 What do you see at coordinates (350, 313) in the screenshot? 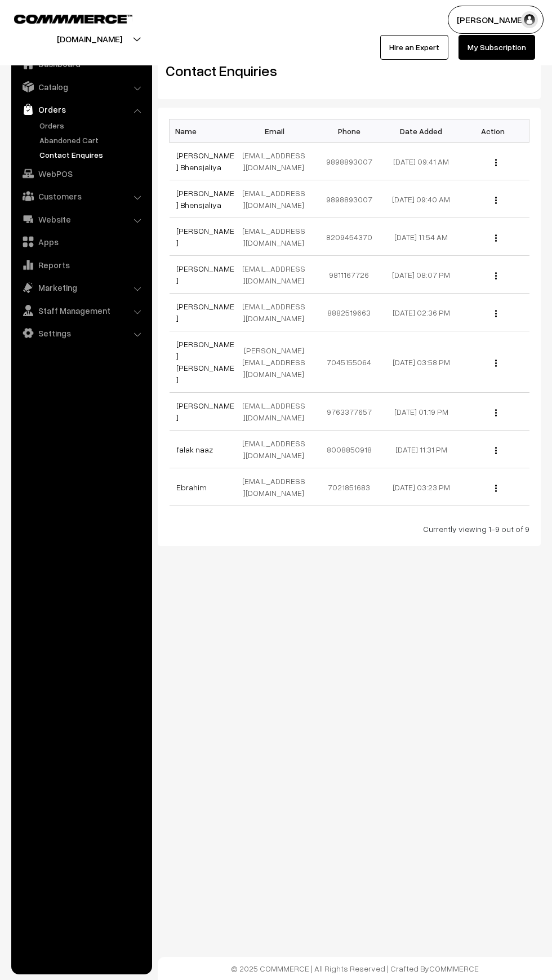
I see `td: 8882519663` at bounding box center [350, 313].